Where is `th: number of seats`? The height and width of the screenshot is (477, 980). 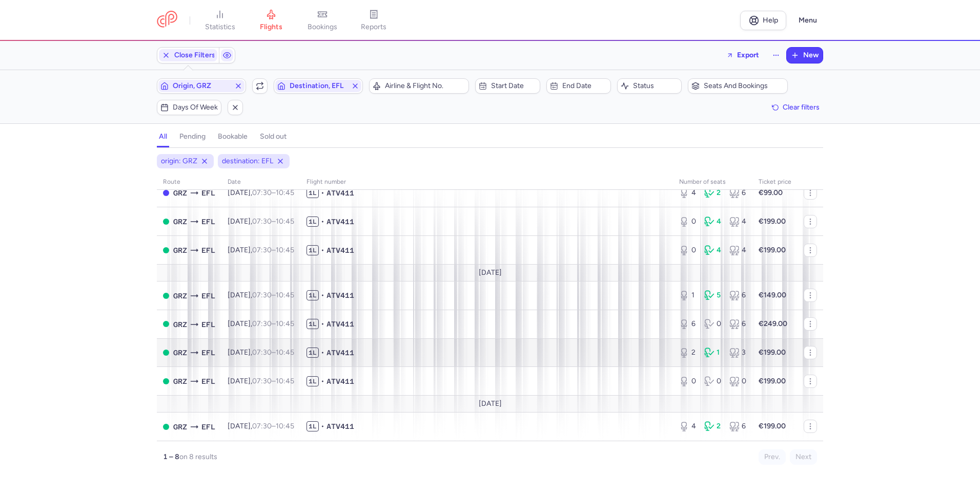 th: number of seats is located at coordinates (712, 183).